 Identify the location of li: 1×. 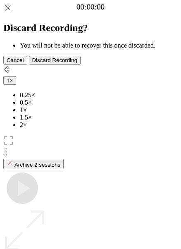
(99, 110).